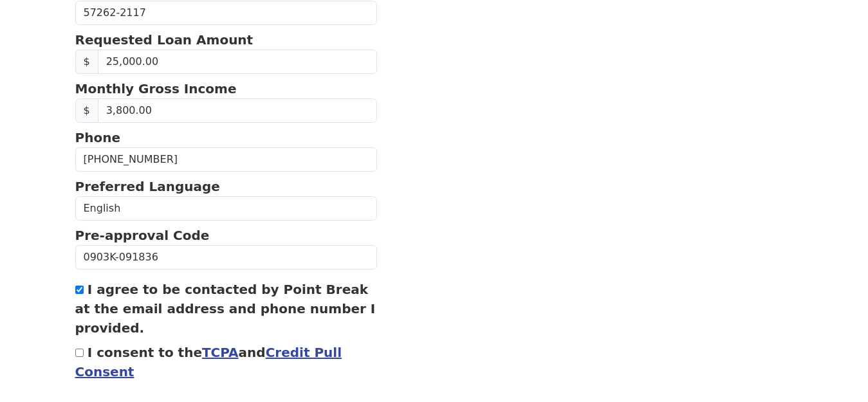  What do you see at coordinates (209, 363) in the screenshot?
I see `label: I consent to the and` at bounding box center [209, 363].